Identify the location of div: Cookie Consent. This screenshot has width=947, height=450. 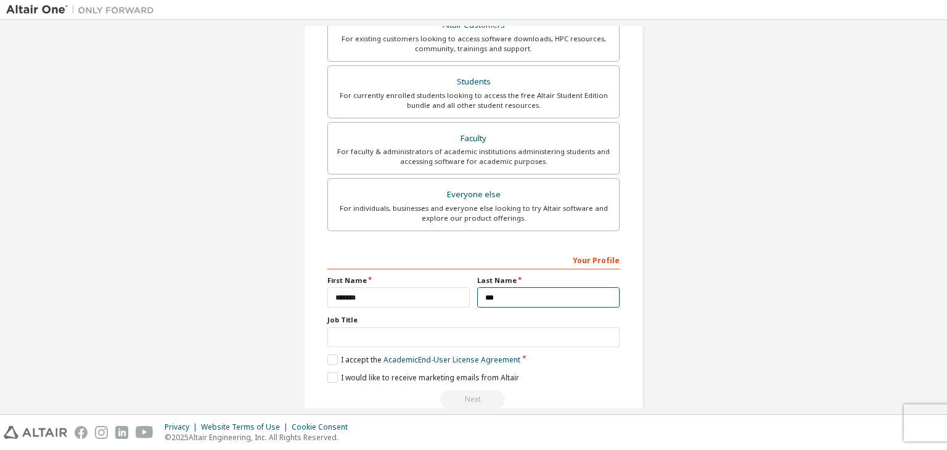
(323, 427).